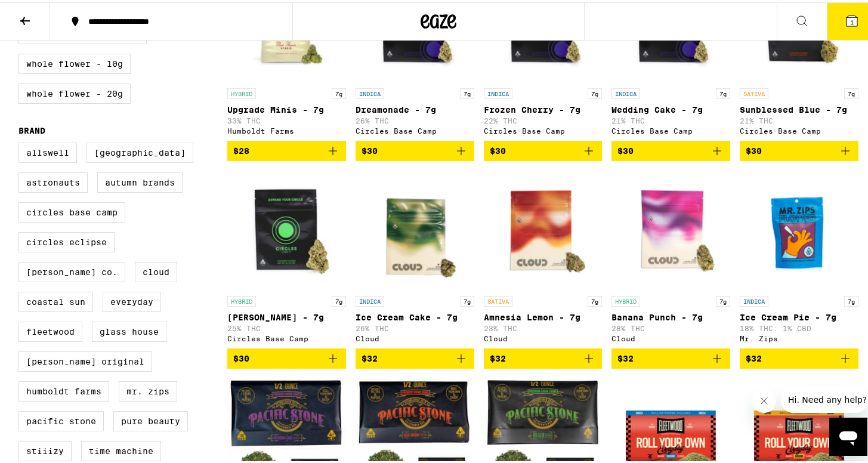  Describe the element at coordinates (799, 228) in the screenshot. I see `img: Mr. Zips - Ice Cream Pie - 7g` at that location.